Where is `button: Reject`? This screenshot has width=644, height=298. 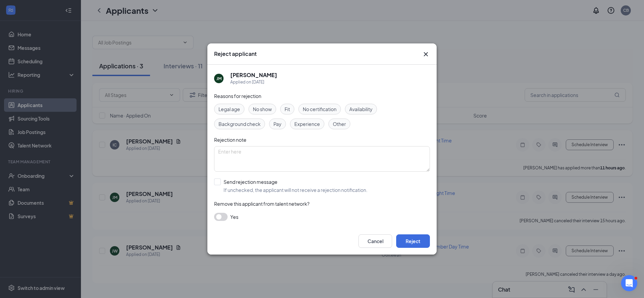
button: Reject is located at coordinates (413, 241).